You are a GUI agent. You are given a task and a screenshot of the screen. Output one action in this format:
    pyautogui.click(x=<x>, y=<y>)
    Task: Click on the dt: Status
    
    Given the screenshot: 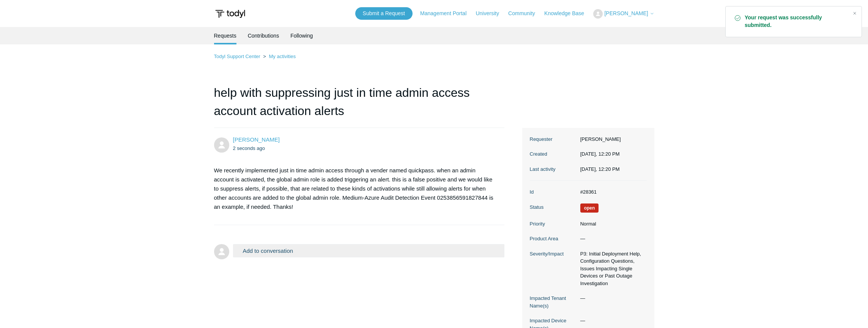 What is the action you would take?
    pyautogui.click(x=553, y=207)
    